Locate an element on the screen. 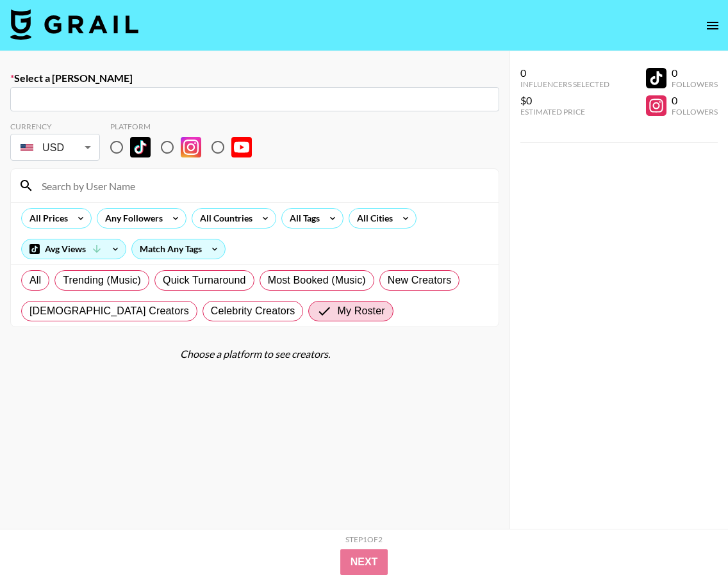 The image size is (728, 580). div: USD is located at coordinates (55, 147).